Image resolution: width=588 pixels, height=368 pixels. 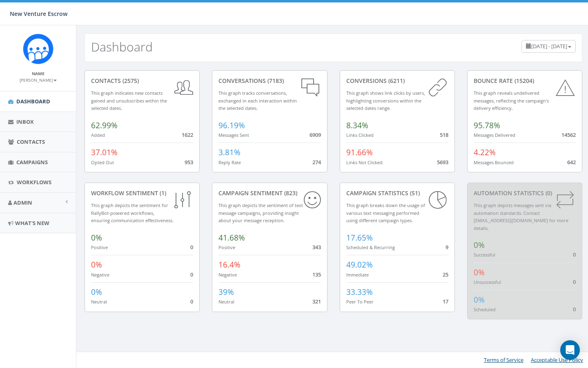 What do you see at coordinates (23, 203) in the screenshot?
I see `span: Admin` at bounding box center [23, 203].